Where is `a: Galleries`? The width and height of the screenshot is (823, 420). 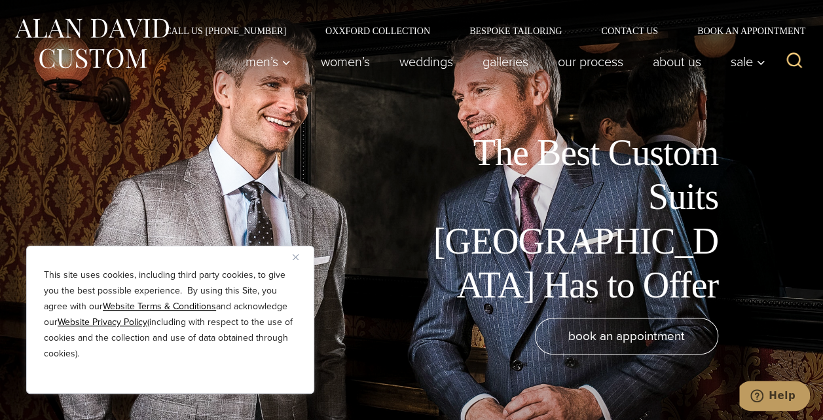
a: Galleries is located at coordinates (505, 62).